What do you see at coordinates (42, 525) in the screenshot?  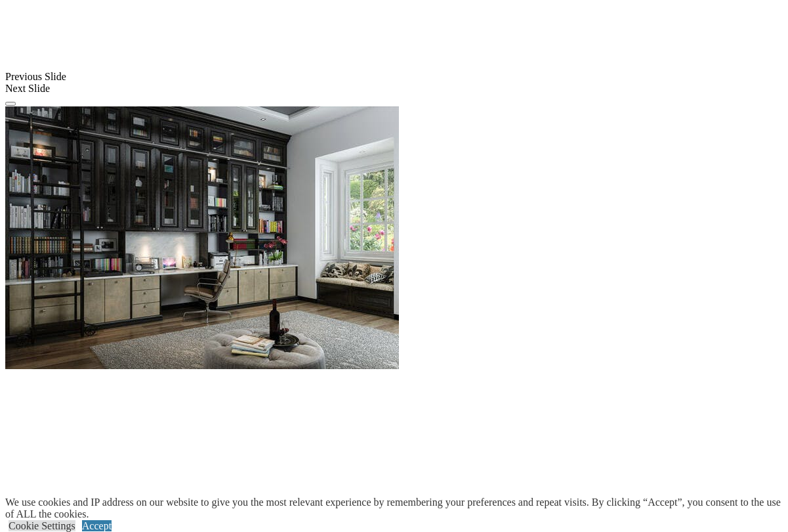 I see `a: Cookie Settings` at bounding box center [42, 525].